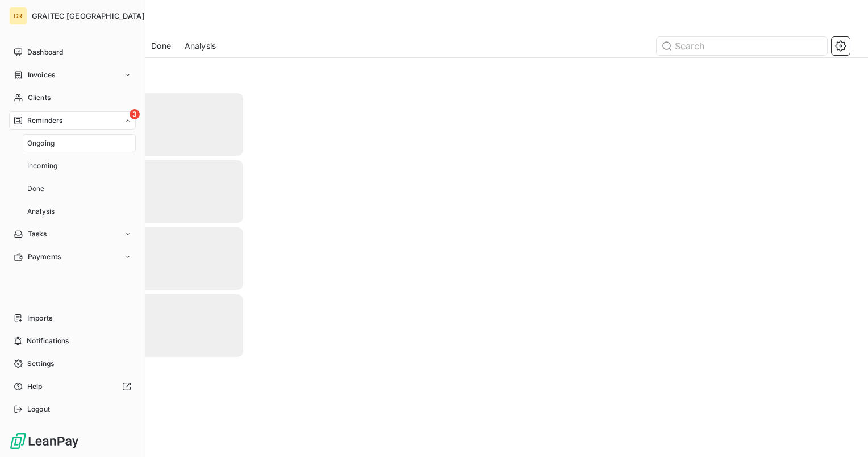 This screenshot has height=457, width=868. What do you see at coordinates (45, 441) in the screenshot?
I see `img: Logo LeanPay` at bounding box center [45, 441].